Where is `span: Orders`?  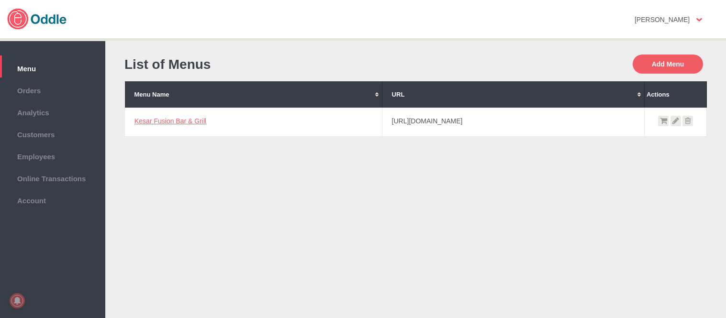 span: Orders is located at coordinates (53, 89).